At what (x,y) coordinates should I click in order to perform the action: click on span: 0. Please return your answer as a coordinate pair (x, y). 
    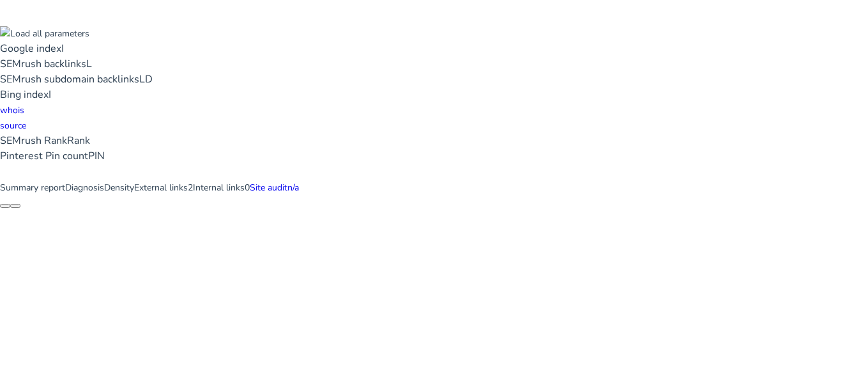
    Looking at the image, I should click on (247, 187).